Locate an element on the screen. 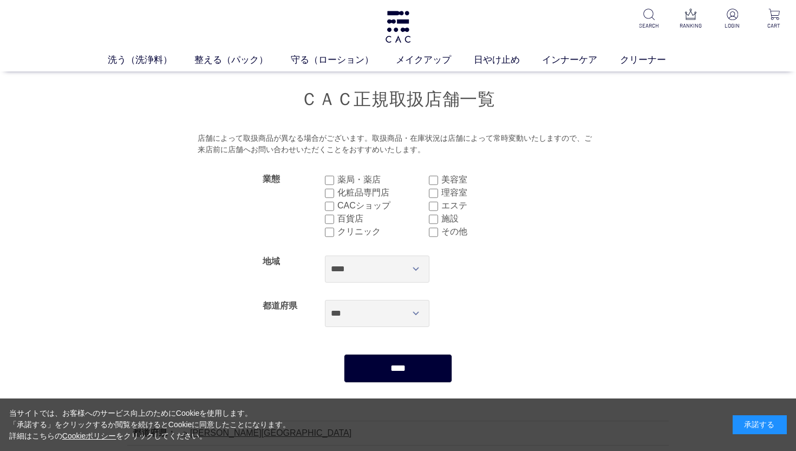 The height and width of the screenshot is (451, 796). p: LOGIN is located at coordinates (732, 25).